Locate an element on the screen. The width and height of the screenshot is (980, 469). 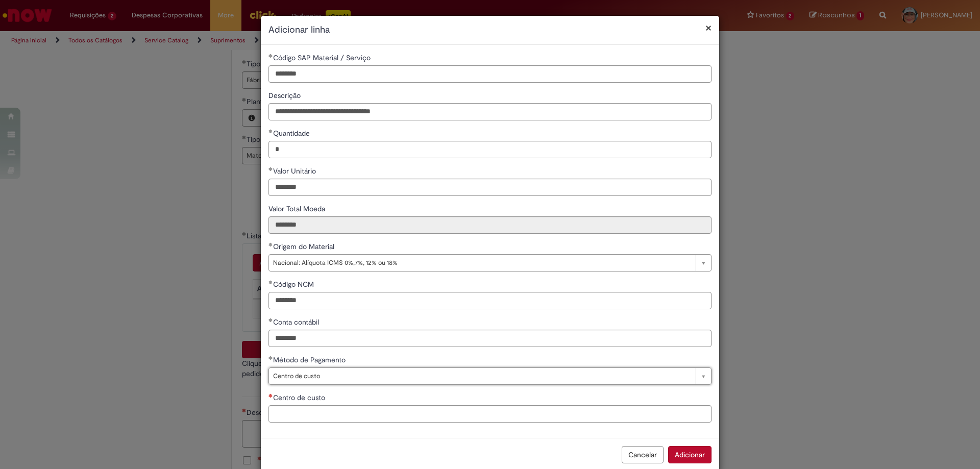
span: Somente leitura - Valor Total Moeda is located at coordinates (297, 209).